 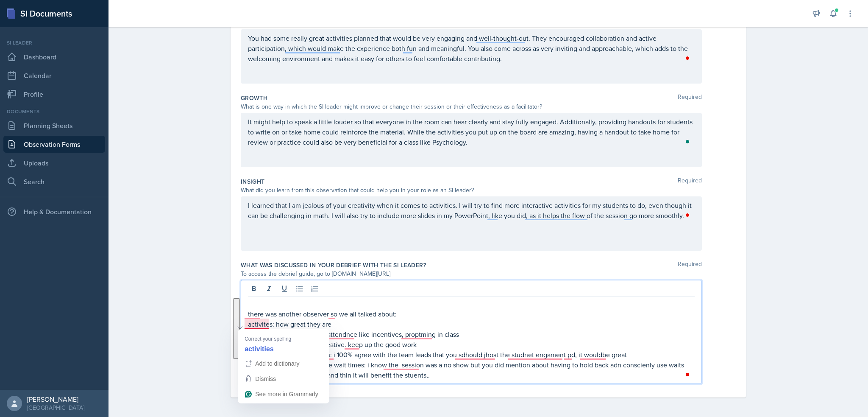 What do you see at coordinates (54, 144) in the screenshot?
I see `a: Observation Forms` at bounding box center [54, 144].